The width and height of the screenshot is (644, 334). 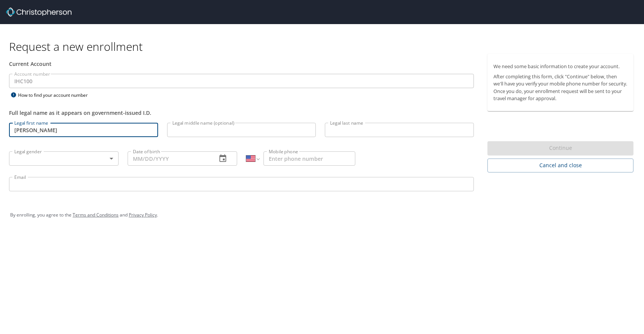 What do you see at coordinates (56, 95) in the screenshot?
I see `div: How to find your account number` at bounding box center [56, 95].